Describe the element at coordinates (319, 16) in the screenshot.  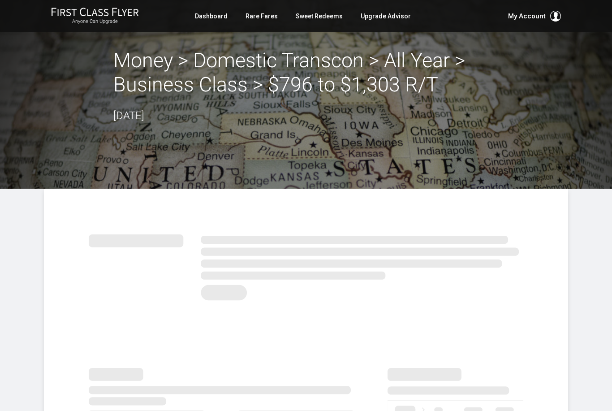
I see `a: Sweet Redeems` at that location.